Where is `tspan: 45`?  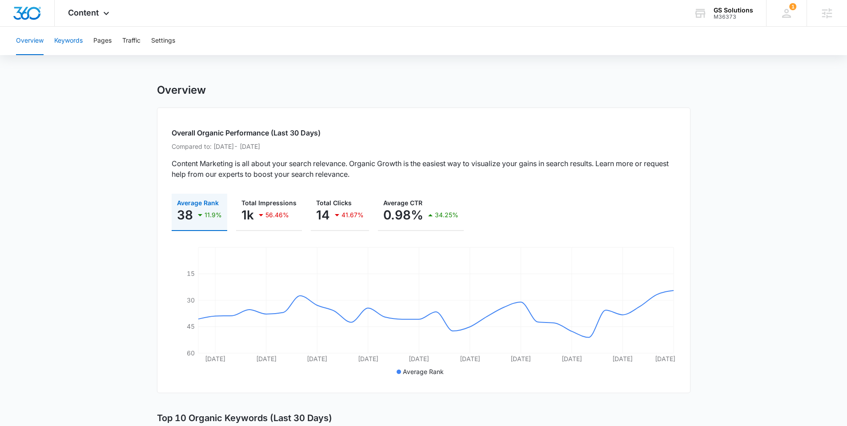
tspan: 45 is located at coordinates (191, 326).